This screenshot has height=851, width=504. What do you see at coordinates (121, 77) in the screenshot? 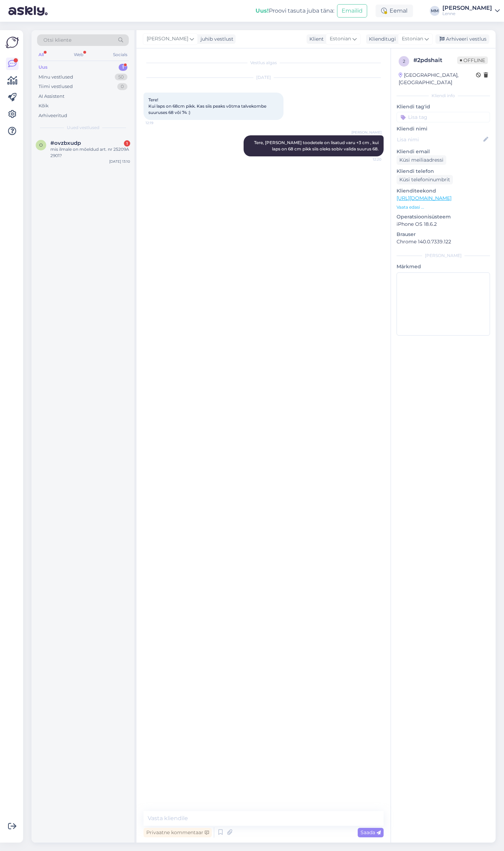
I see `div: 50` at bounding box center [121, 77].